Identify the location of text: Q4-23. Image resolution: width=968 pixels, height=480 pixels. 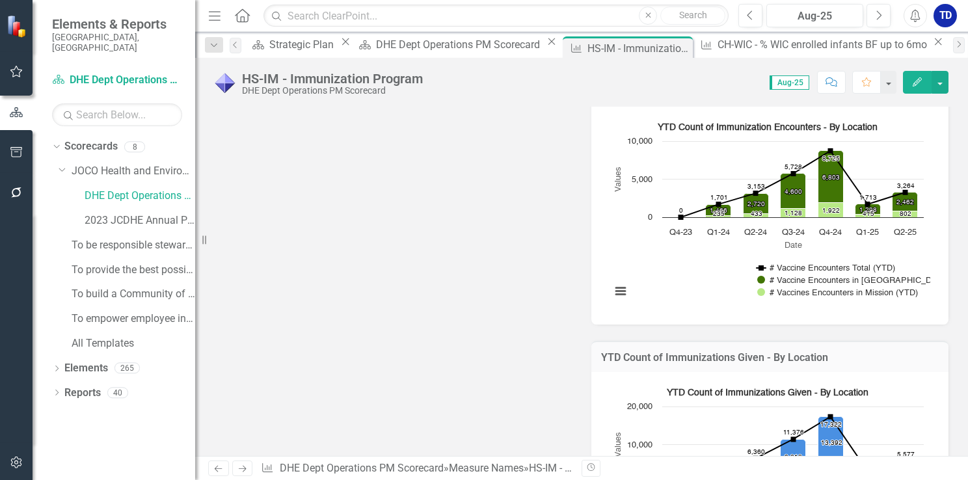
(680, 232).